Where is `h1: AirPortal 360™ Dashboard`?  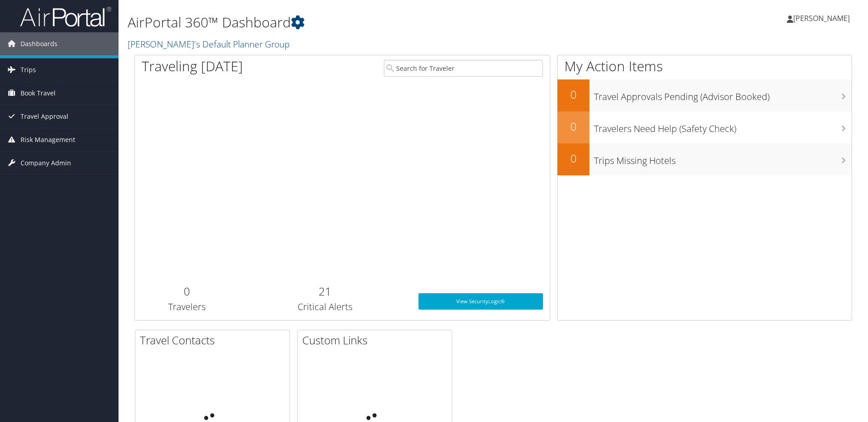 h1: AirPortal 360™ Dashboard is located at coordinates (371, 22).